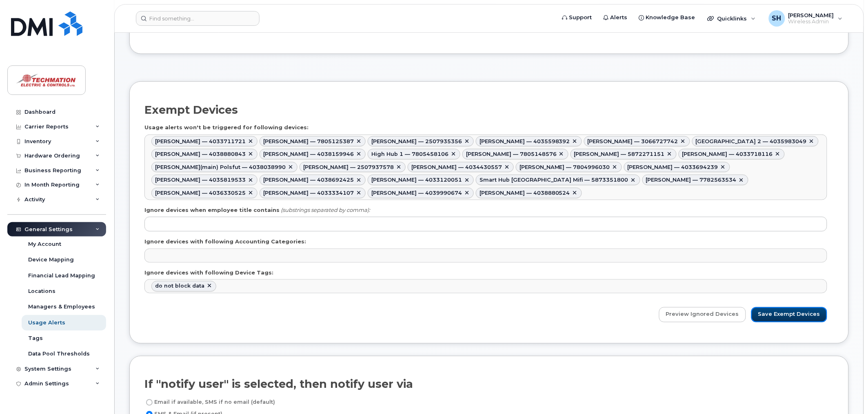 The width and height of the screenshot is (868, 414). I want to click on a: Alerts, so click(616, 17).